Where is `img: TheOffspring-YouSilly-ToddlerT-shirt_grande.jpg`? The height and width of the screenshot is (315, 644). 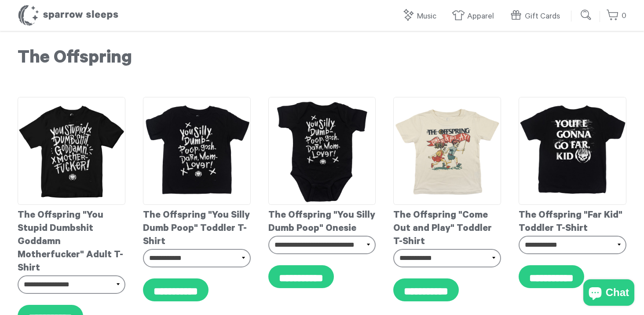 img: TheOffspring-YouSilly-ToddlerT-shirt_grande.jpg is located at coordinates (197, 151).